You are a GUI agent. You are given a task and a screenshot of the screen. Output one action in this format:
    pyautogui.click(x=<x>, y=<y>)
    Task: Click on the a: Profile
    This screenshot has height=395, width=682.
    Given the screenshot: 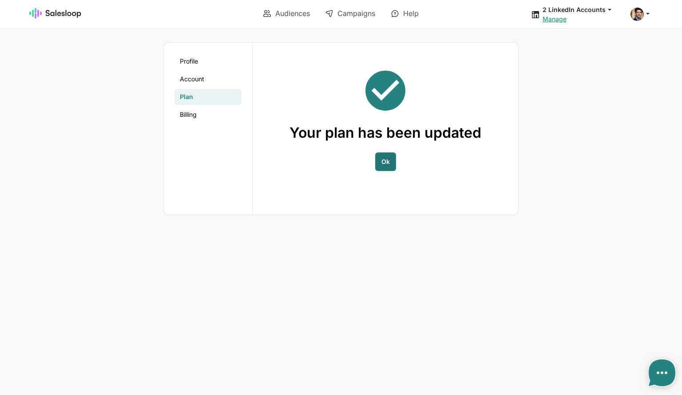 What is the action you would take?
    pyautogui.click(x=208, y=61)
    